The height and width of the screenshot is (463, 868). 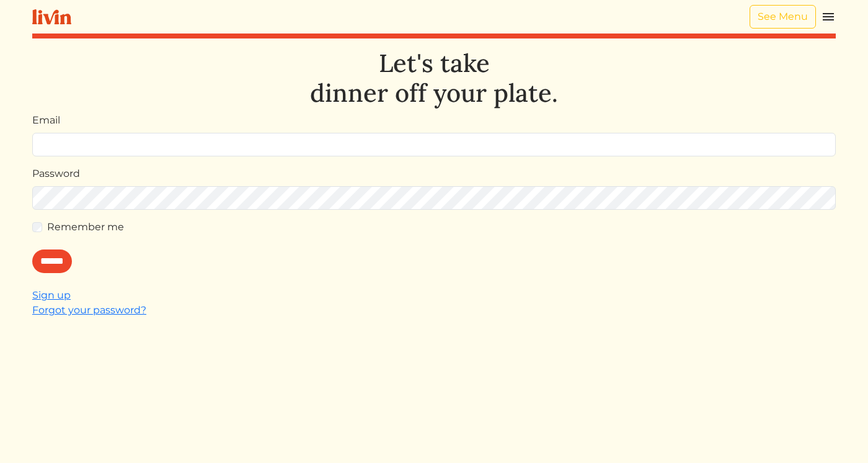 What do you see at coordinates (46, 121) in the screenshot?
I see `label: Email` at bounding box center [46, 121].